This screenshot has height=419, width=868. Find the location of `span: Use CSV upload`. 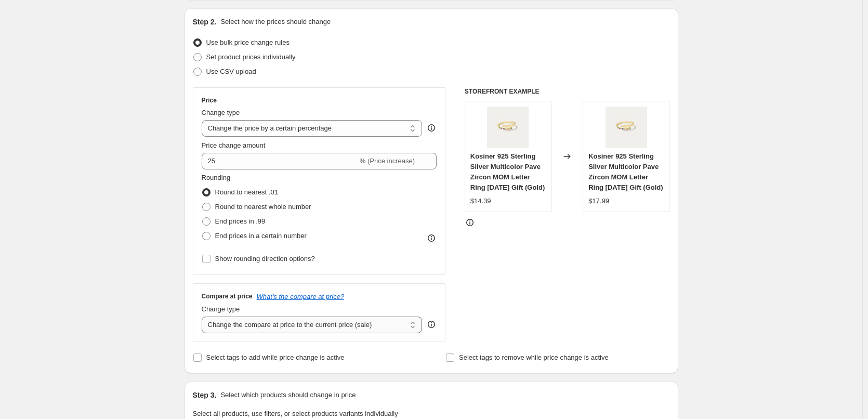

span: Use CSV upload is located at coordinates (231, 71).